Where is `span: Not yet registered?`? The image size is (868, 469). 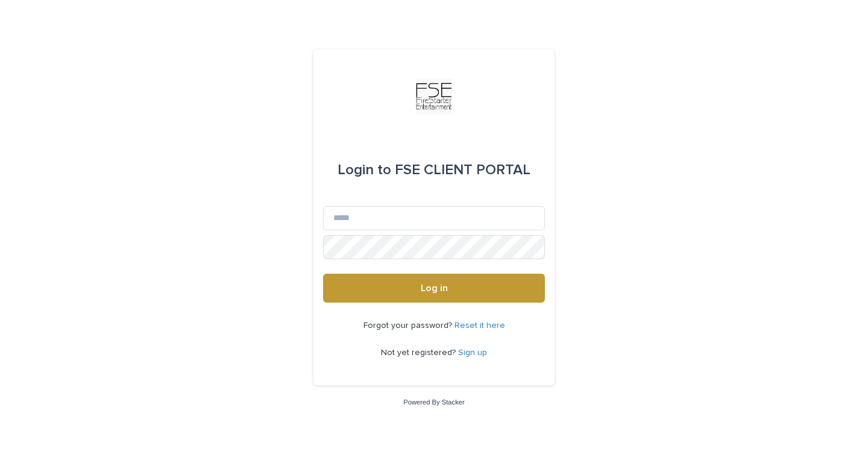 span: Not yet registered? is located at coordinates (420, 353).